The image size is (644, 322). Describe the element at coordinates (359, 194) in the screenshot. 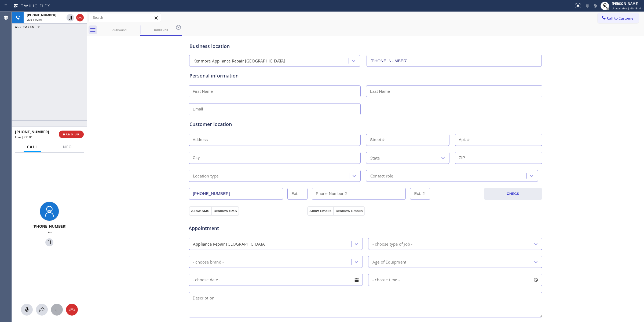

I see `input: Phone Number 2` at that location.